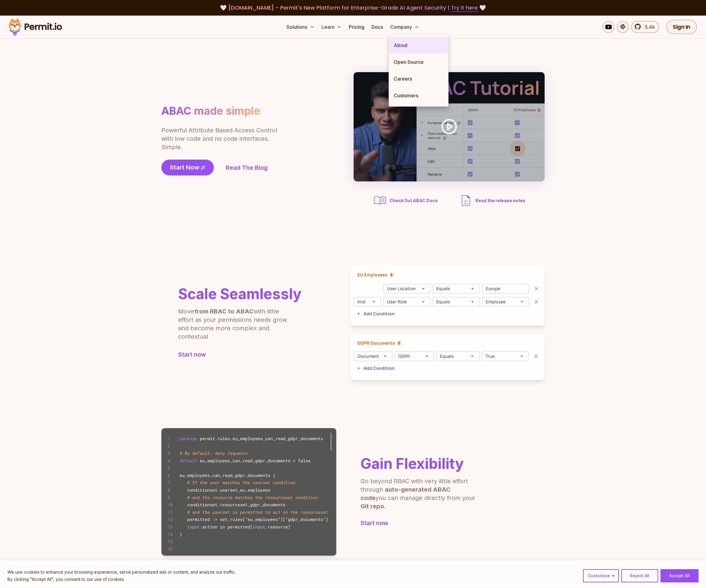 The width and height of the screenshot is (706, 588). What do you see at coordinates (492, 201) in the screenshot?
I see `a: Read the release notes` at bounding box center [492, 201].